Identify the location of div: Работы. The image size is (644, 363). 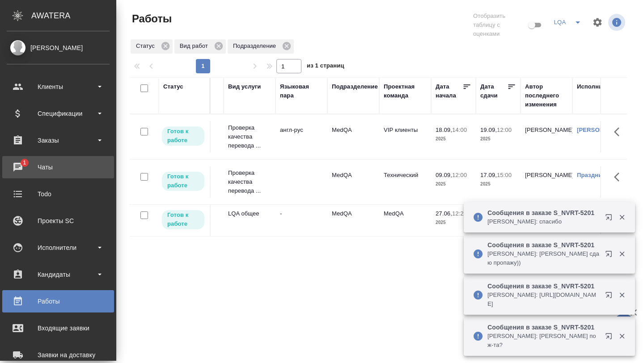
(58, 301).